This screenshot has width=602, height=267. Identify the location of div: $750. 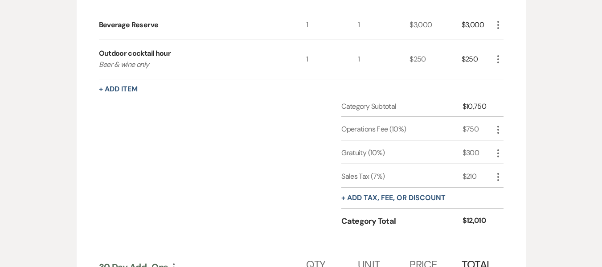
(478, 129).